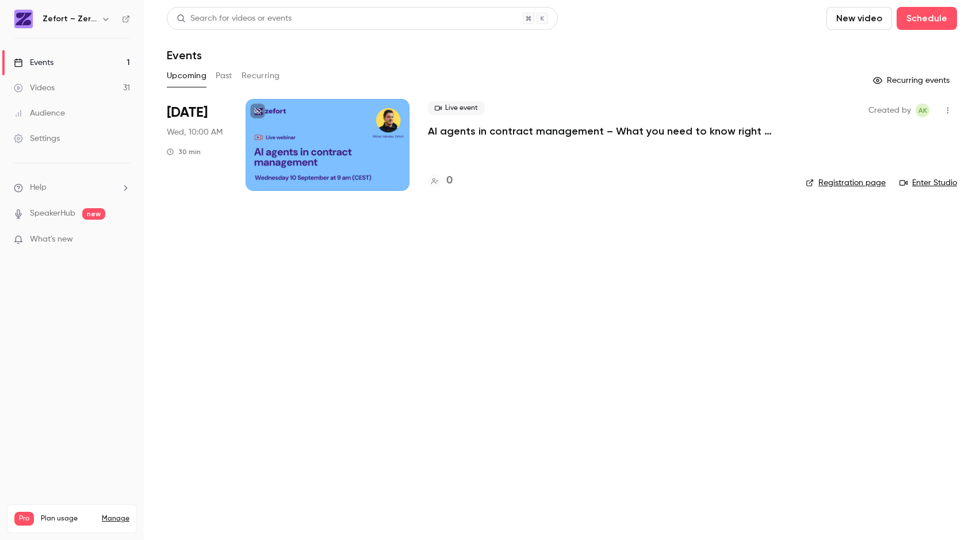  What do you see at coordinates (24, 19) in the screenshot?
I see `img: Zefort – Zero-Effort Contract Management` at bounding box center [24, 19].